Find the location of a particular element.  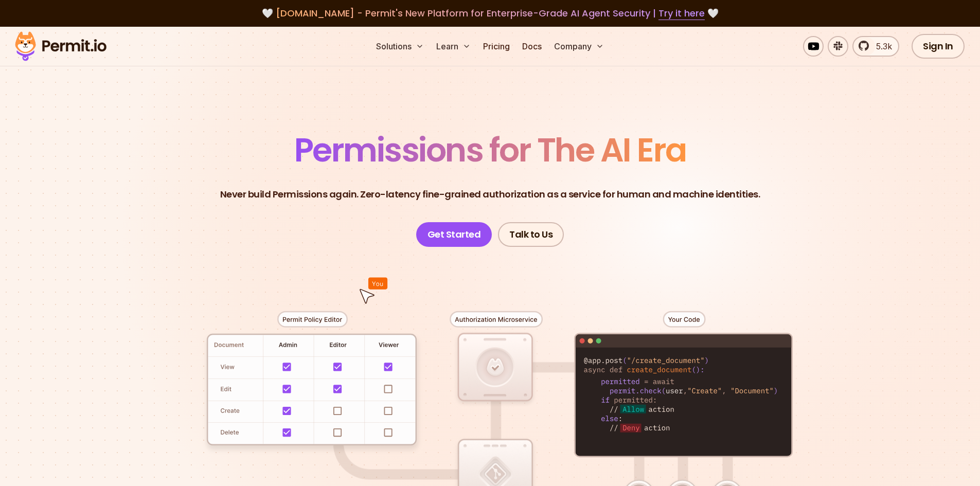

a: Try it here is located at coordinates (681, 13).